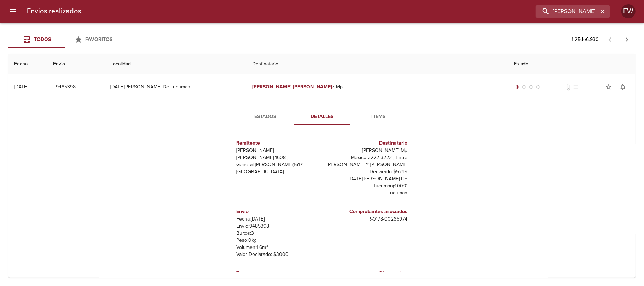 This screenshot has height=286, width=644. Describe the element at coordinates (99, 39) in the screenshot. I see `span: Favoritos` at that location.